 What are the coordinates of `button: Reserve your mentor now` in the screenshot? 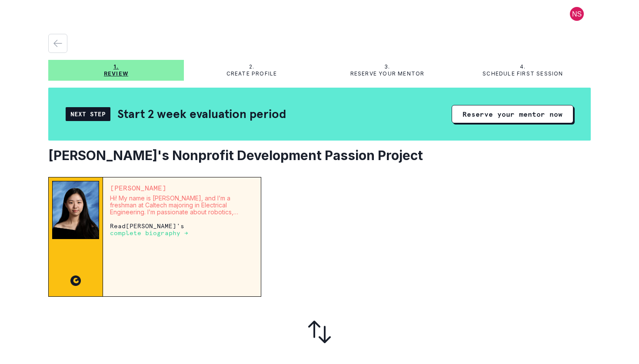 It's located at (512, 114).